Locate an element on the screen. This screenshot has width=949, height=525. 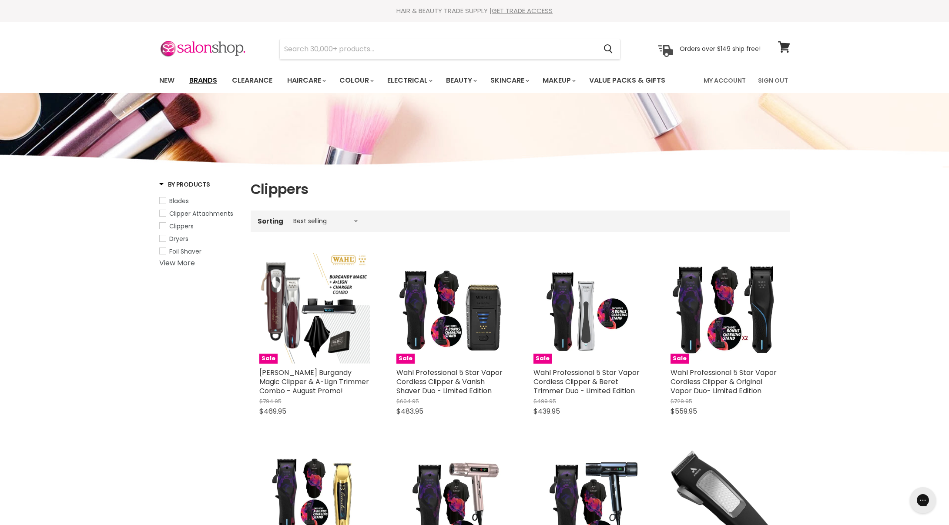
a: Sign Out is located at coordinates (773, 80).